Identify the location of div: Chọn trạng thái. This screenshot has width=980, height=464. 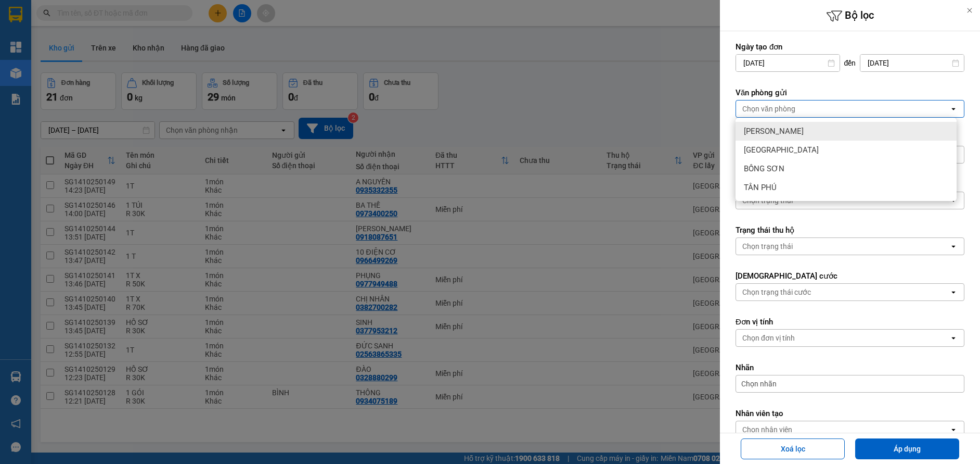
(767, 246).